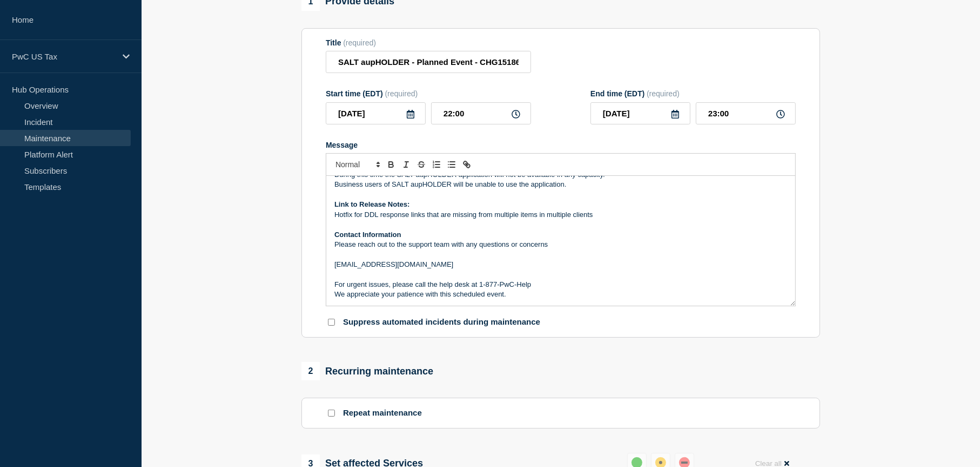 The height and width of the screenshot is (467, 980). Describe the element at coordinates (311, 371) in the screenshot. I see `span: 2` at that location.